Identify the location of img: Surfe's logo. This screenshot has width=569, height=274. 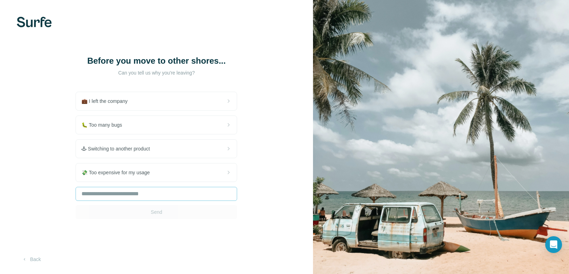
(34, 22).